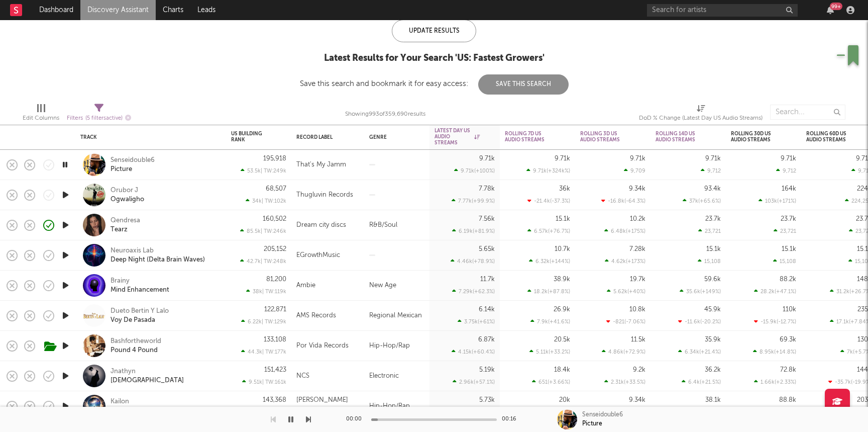 This screenshot has height=432, width=868. What do you see at coordinates (634, 170) in the screenshot?
I see `div: 9,709` at bounding box center [634, 170].